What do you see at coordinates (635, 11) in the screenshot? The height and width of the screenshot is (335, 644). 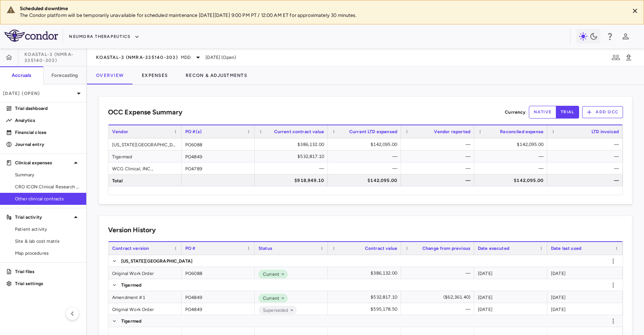 I see `button: Close` at bounding box center [635, 11].